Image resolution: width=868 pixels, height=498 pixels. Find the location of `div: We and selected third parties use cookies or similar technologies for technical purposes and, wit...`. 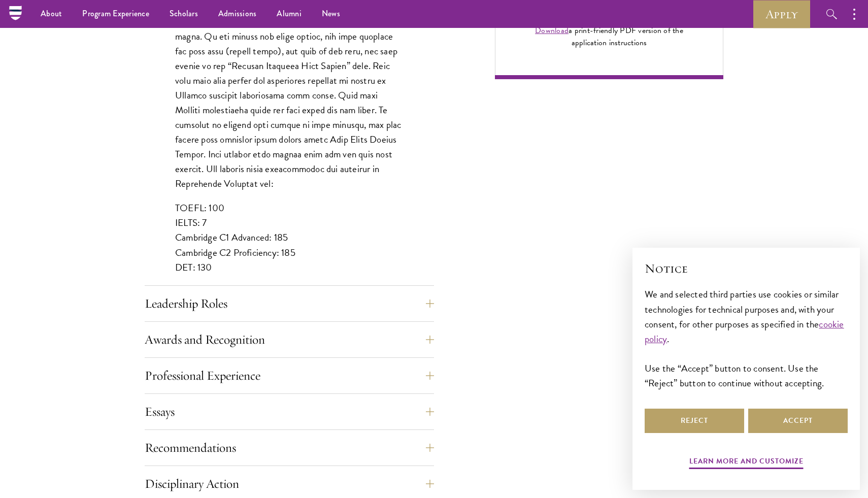

div: We and selected third parties use cookies or similar technologies for technical purposes and, wit... is located at coordinates (746, 338).